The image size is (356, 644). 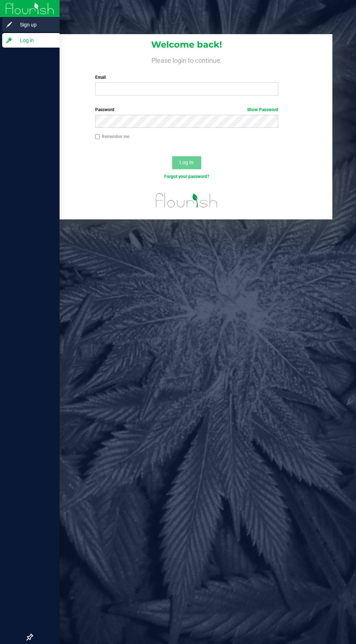 What do you see at coordinates (105, 110) in the screenshot?
I see `span: Password` at bounding box center [105, 110].